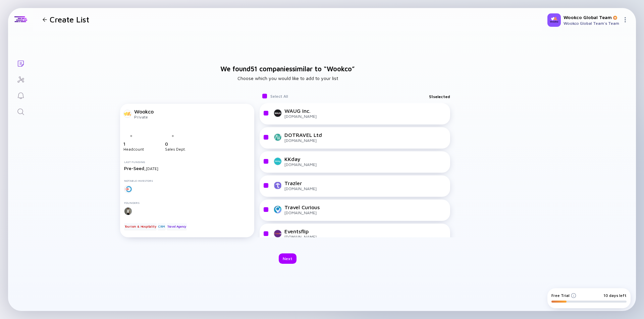 This screenshot has width=644, height=319. What do you see at coordinates (21, 63) in the screenshot?
I see `a: Lists` at bounding box center [21, 63].